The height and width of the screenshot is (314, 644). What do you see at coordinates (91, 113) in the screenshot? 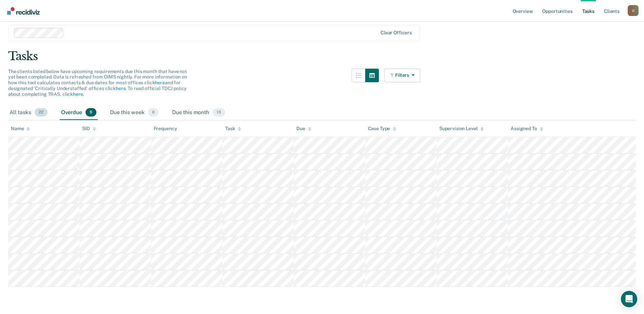
I see `span: 9` at bounding box center [91, 113].